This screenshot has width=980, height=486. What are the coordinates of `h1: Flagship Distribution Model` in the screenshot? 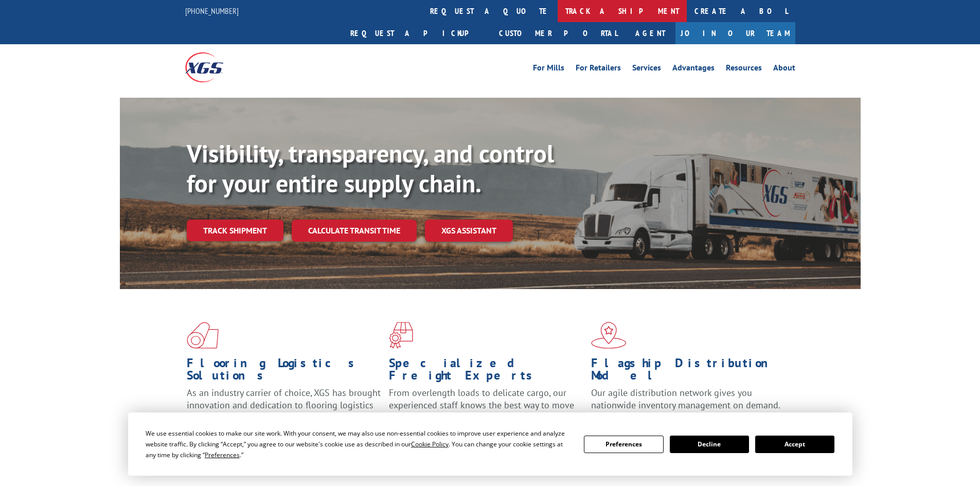 It's located at (688, 372).